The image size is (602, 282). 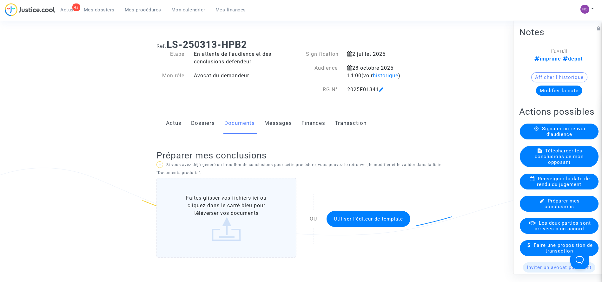 I want to click on span: Mes dossiers, so click(x=99, y=10).